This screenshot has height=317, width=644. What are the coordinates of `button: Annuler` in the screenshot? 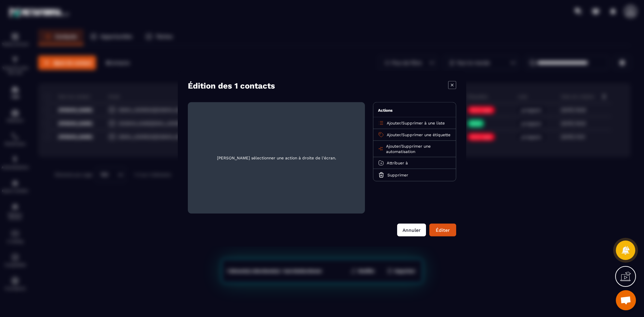 It's located at (412, 230).